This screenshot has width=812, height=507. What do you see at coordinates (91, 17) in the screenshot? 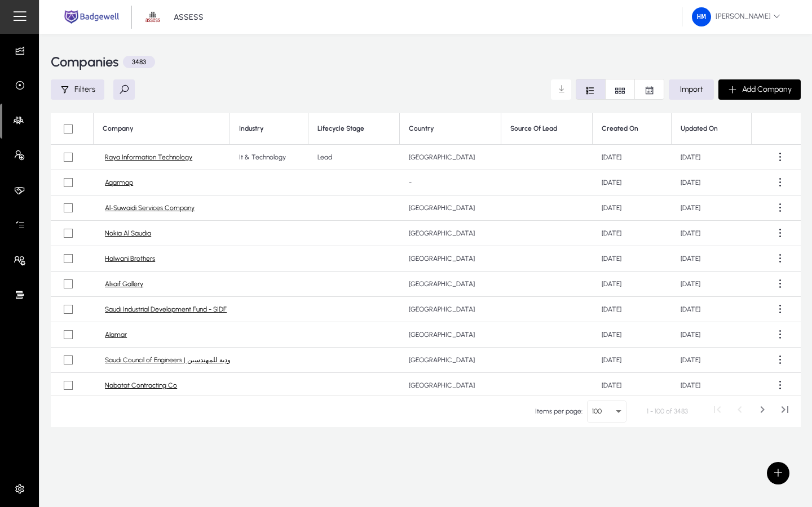
I see `img: main.png` at bounding box center [91, 17].